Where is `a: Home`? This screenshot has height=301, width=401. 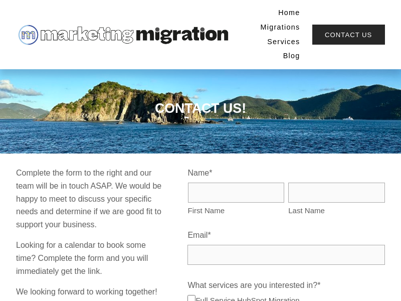
a: Home is located at coordinates (289, 13).